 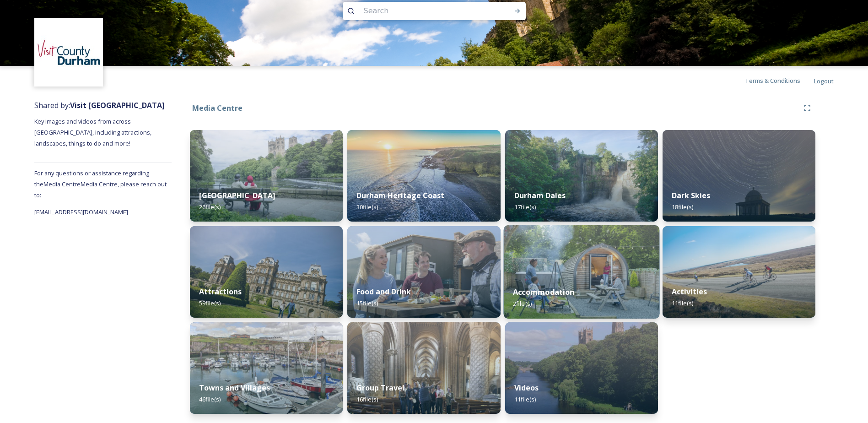 What do you see at coordinates (424, 368) in the screenshot?
I see `img: discover%2520durham%2520-%2520durham%2520cathedral%2520%25288%2529.jpg` at bounding box center [424, 368].